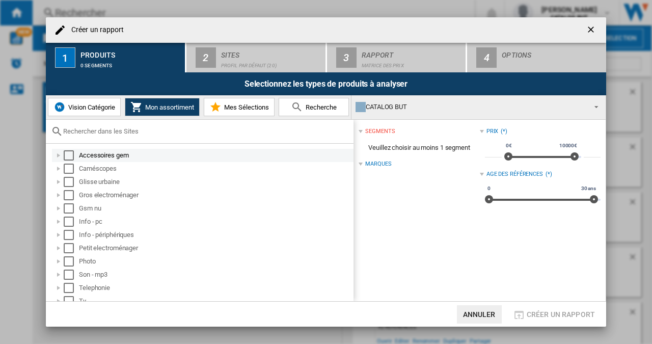 This screenshot has height=344, width=652. I want to click on div: Selectionnez les types de produits à analyser, so click(326, 84).